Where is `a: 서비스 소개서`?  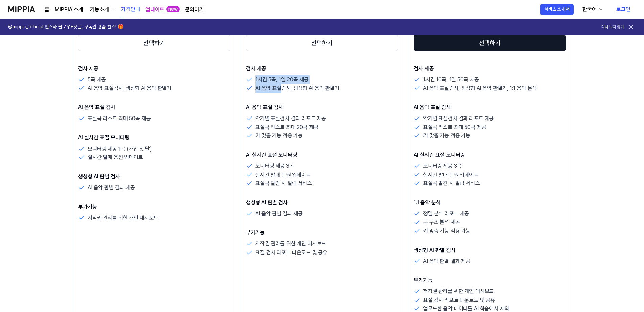 a: 서비스 소개서 is located at coordinates (556, 9).